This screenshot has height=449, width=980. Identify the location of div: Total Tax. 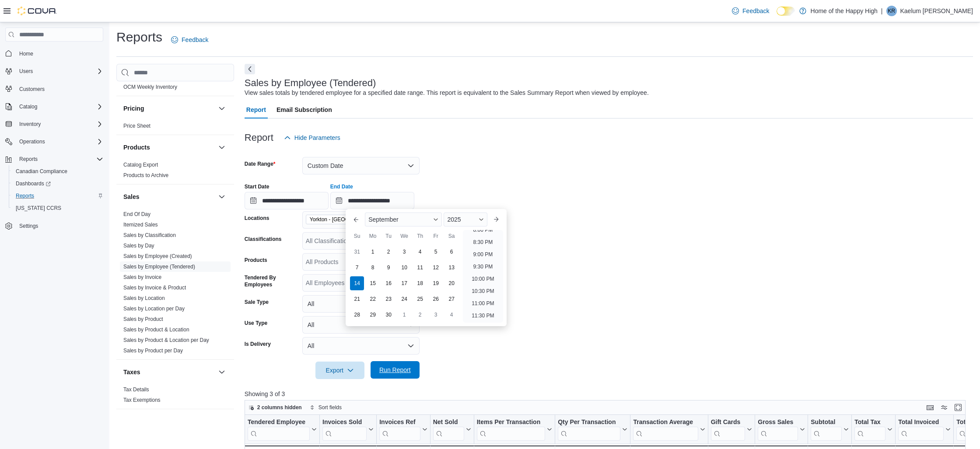
(870, 430).